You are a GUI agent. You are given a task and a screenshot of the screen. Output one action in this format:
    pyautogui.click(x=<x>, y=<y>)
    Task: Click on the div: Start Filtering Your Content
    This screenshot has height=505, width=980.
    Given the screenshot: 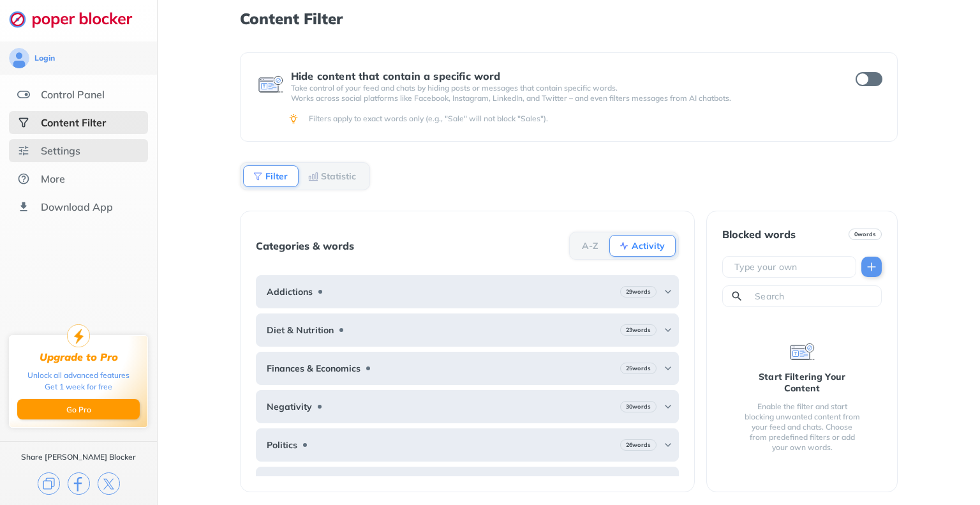 What is the action you would take?
    pyautogui.click(x=802, y=382)
    